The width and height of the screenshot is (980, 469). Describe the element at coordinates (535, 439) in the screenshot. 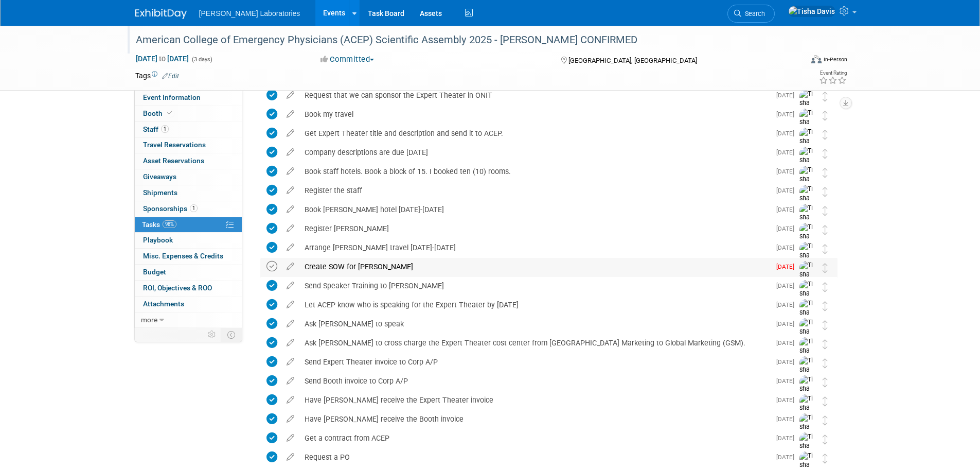

I see `div: Get a contract from ACEP` at that location.